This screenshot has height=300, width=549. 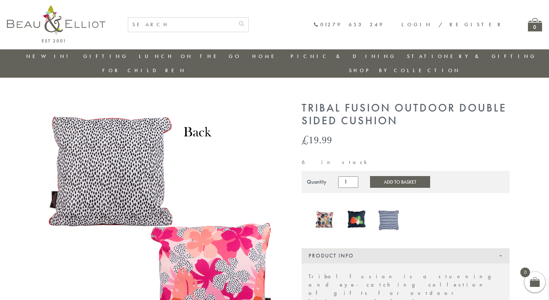 I want to click on a: 01279 653 249, so click(x=349, y=25).